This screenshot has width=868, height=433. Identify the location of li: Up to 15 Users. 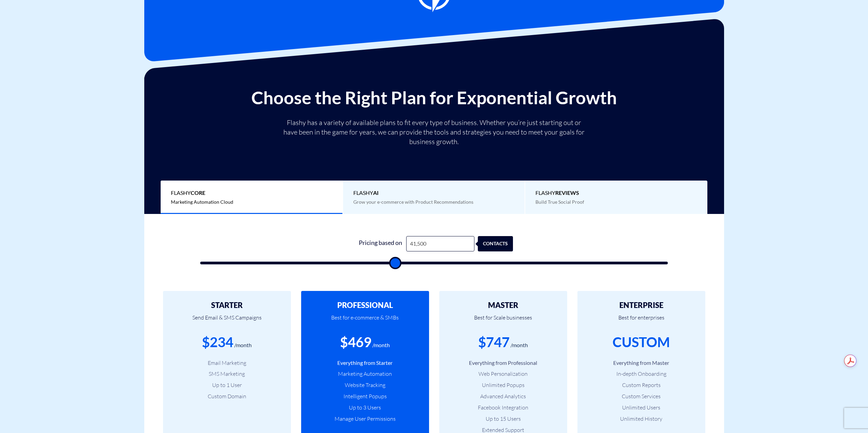
(503, 419).